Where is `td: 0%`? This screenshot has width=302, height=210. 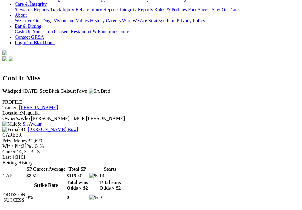 td: 0% is located at coordinates (46, 197).